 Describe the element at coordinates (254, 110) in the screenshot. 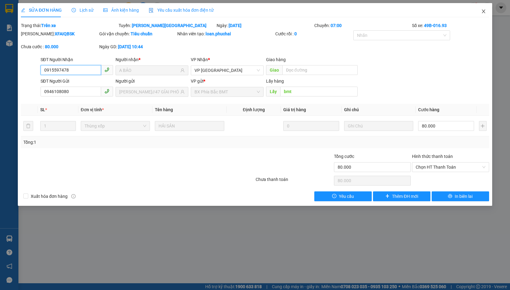

I see `span: Định lượng` at that location.